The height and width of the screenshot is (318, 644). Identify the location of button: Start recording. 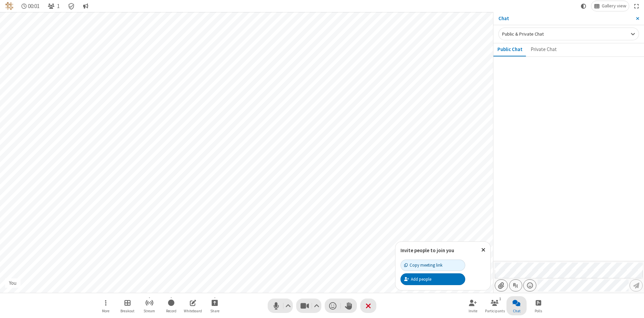
(171, 306).